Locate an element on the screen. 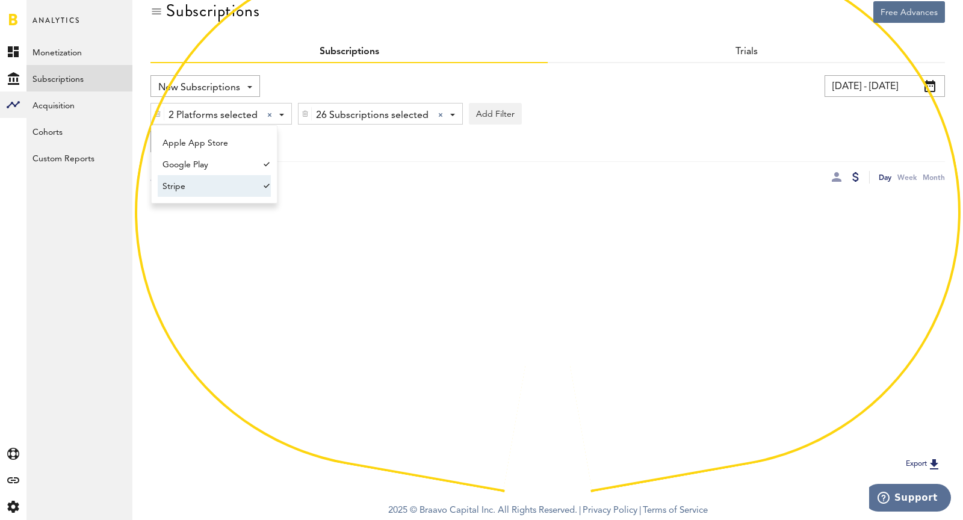 The height and width of the screenshot is (520, 963). div: Day is located at coordinates (885, 177).